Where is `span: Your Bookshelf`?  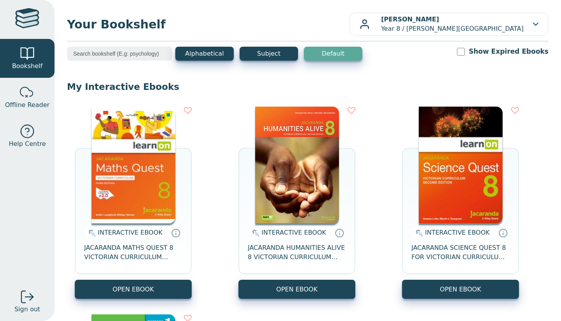
span: Your Bookshelf is located at coordinates (208, 24).